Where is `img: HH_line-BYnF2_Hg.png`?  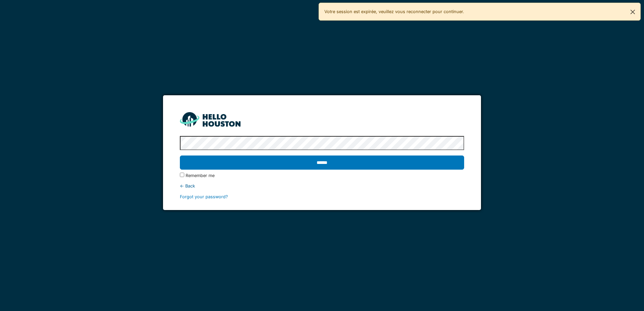 img: HH_line-BYnF2_Hg.png is located at coordinates (210, 120).